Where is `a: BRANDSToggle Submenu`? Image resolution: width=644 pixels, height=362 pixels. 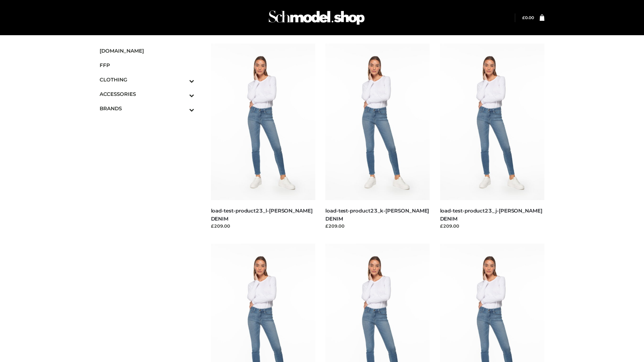
a: BRANDSToggle Submenu is located at coordinates (147, 108).